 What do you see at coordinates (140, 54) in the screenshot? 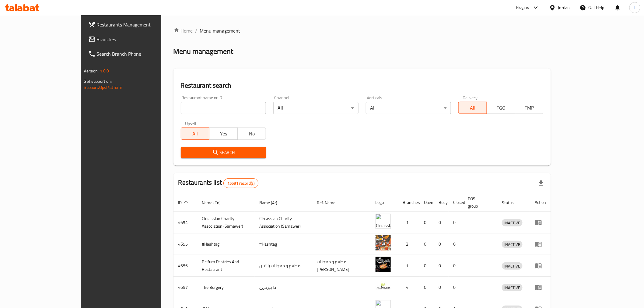
I see `span: Search Branch Phone` at bounding box center [140, 54].